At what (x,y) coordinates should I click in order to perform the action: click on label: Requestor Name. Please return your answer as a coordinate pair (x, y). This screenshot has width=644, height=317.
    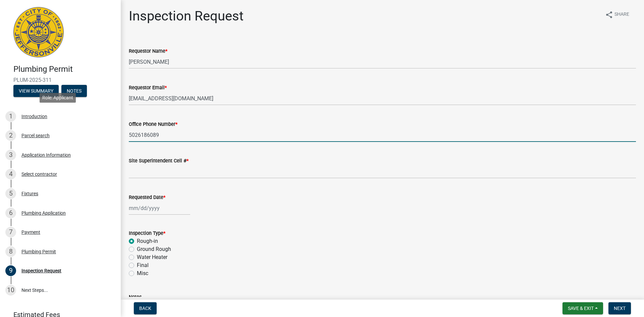
    Looking at the image, I should click on (148, 51).